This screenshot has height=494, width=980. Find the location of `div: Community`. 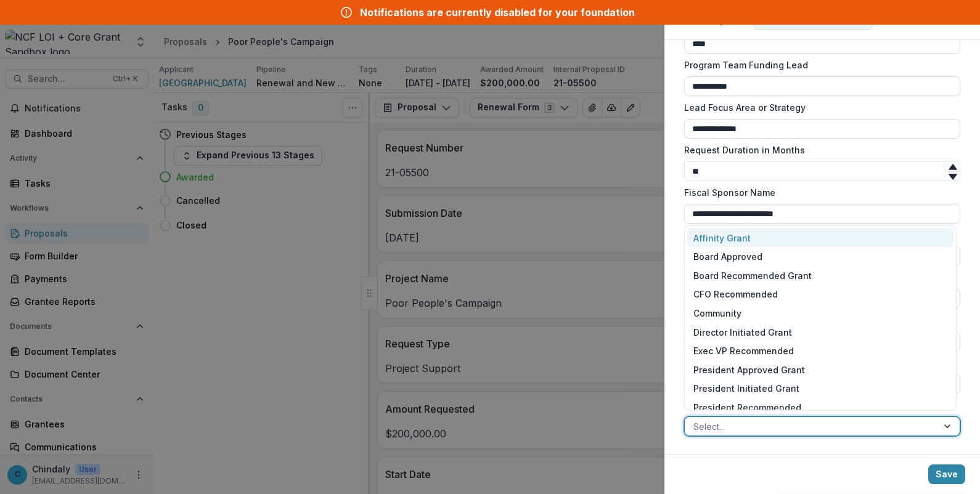

div: Community is located at coordinates (820, 313).